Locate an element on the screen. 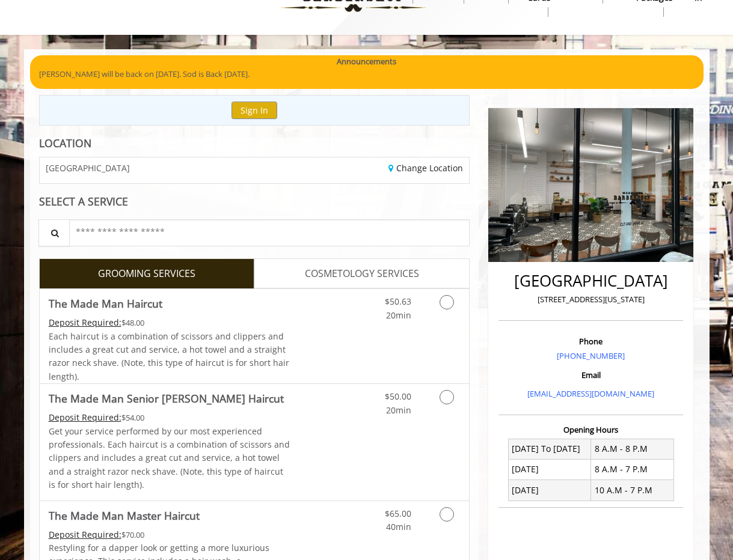 The height and width of the screenshot is (560, 733). div: $54.00 is located at coordinates (169, 418).